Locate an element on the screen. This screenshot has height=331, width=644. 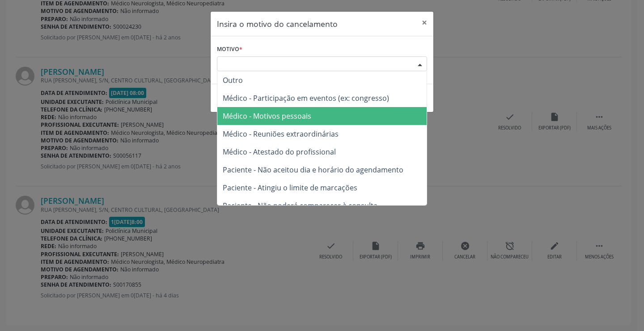
label: Motivo is located at coordinates (229, 49).